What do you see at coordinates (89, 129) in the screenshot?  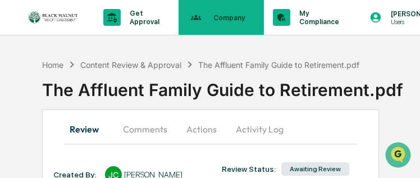 I see `button: Review` at bounding box center [89, 129].